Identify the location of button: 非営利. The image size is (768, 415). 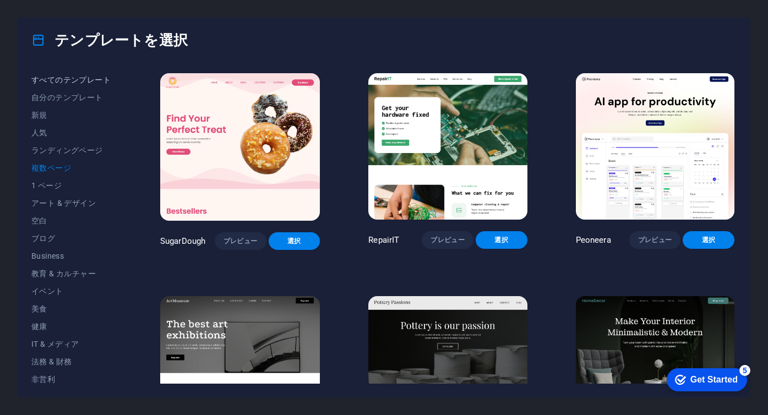
(72, 379).